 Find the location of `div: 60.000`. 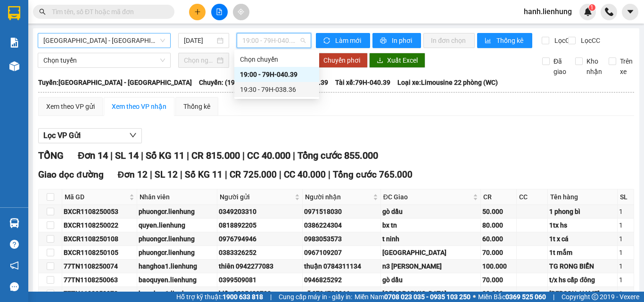

div: 60.000 is located at coordinates (498, 238).